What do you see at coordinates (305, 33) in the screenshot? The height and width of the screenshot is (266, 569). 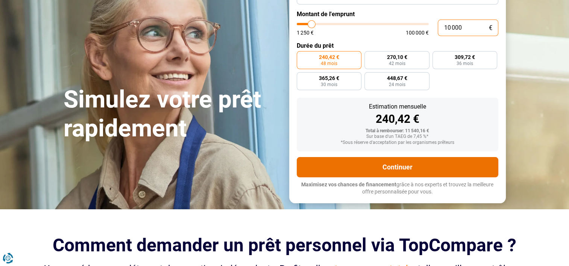 I see `span: 1 250 €` at bounding box center [305, 33].